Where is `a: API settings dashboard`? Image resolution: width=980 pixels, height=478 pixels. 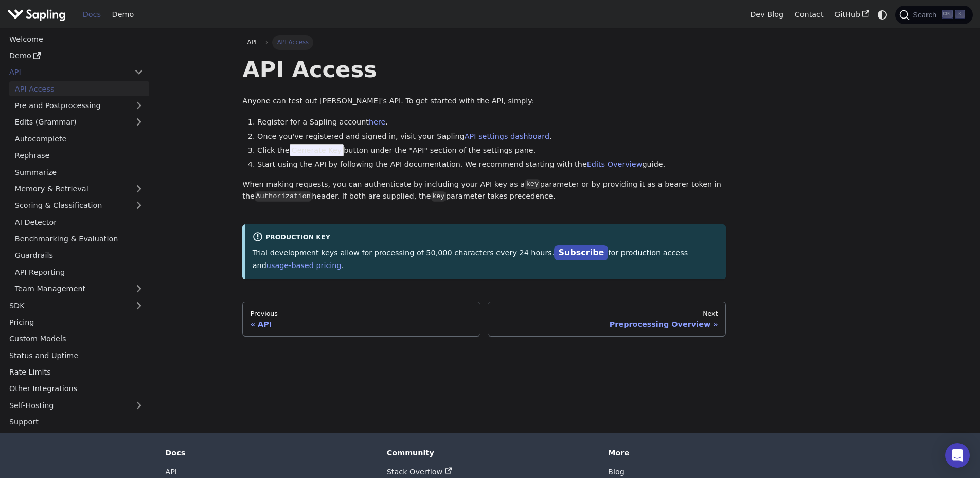 a: API settings dashboard is located at coordinates (507, 136).